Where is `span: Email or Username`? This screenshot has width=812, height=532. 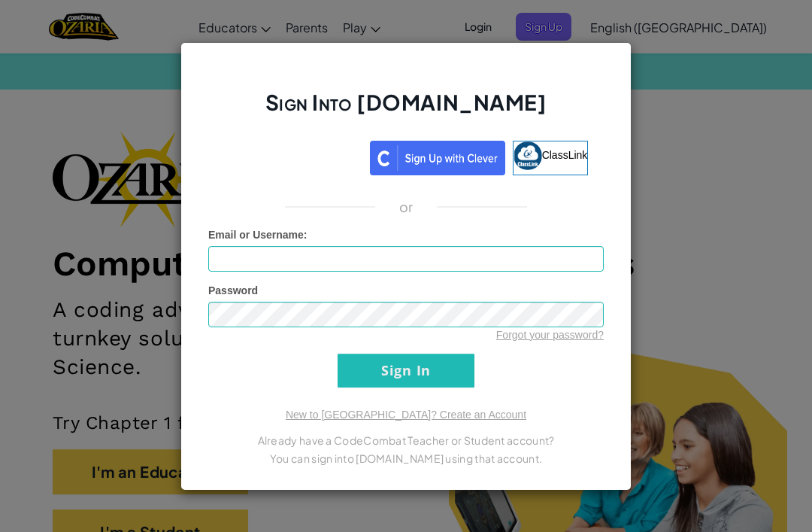 span: Email or Username is located at coordinates (255, 235).